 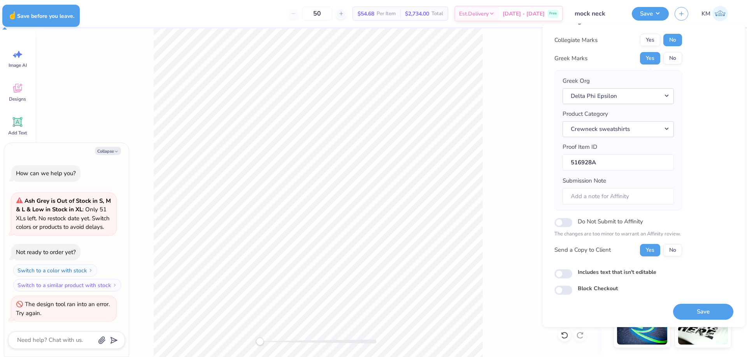 What do you see at coordinates (108, 151) in the screenshot?
I see `button: Collapse` at bounding box center [108, 151].